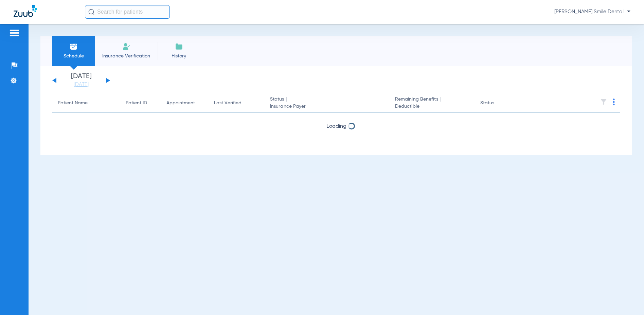 This screenshot has height=315, width=644. What do you see at coordinates (179, 46) in the screenshot?
I see `img: History` at bounding box center [179, 46].